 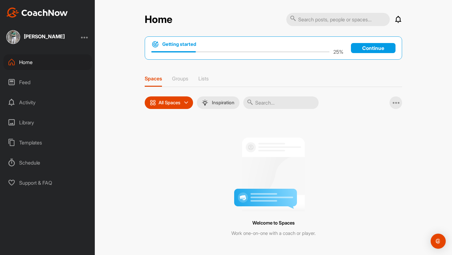 What do you see at coordinates (274, 223) in the screenshot?
I see `div: Welcome to Spaces` at bounding box center [274, 223].